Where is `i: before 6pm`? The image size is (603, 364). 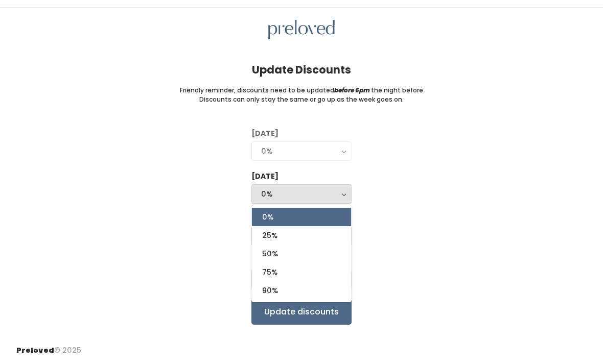
i: before 6pm is located at coordinates (352, 90).